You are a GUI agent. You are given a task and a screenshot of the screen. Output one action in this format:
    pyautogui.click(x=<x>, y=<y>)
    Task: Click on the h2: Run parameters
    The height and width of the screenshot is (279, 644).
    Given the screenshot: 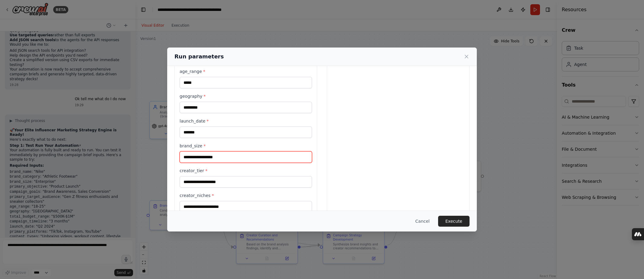 What is the action you would take?
    pyautogui.click(x=199, y=57)
    